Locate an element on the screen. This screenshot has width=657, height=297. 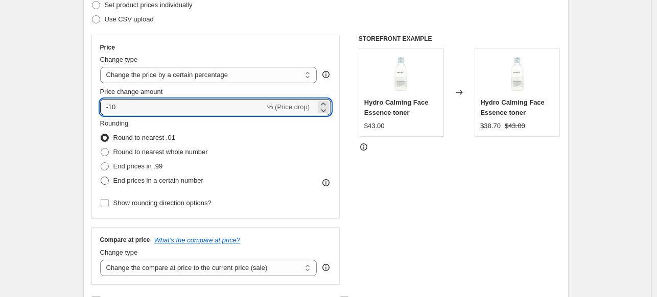
input: -15 is located at coordinates (182, 107).